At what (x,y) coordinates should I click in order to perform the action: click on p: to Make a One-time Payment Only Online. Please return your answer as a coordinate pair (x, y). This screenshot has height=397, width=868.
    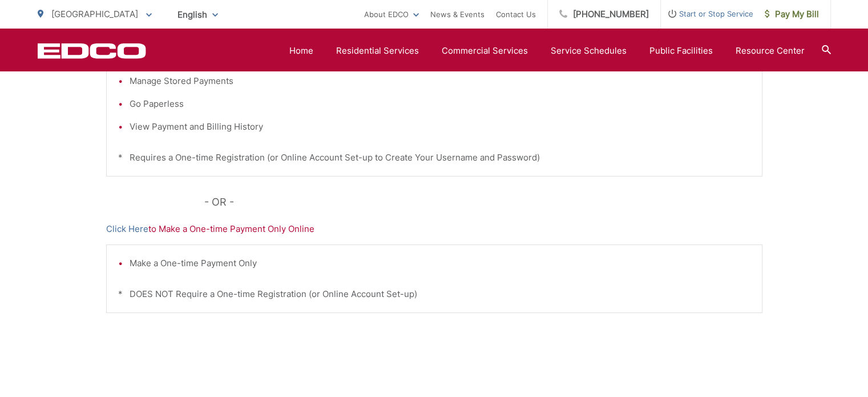
    Looking at the image, I should click on (435, 229).